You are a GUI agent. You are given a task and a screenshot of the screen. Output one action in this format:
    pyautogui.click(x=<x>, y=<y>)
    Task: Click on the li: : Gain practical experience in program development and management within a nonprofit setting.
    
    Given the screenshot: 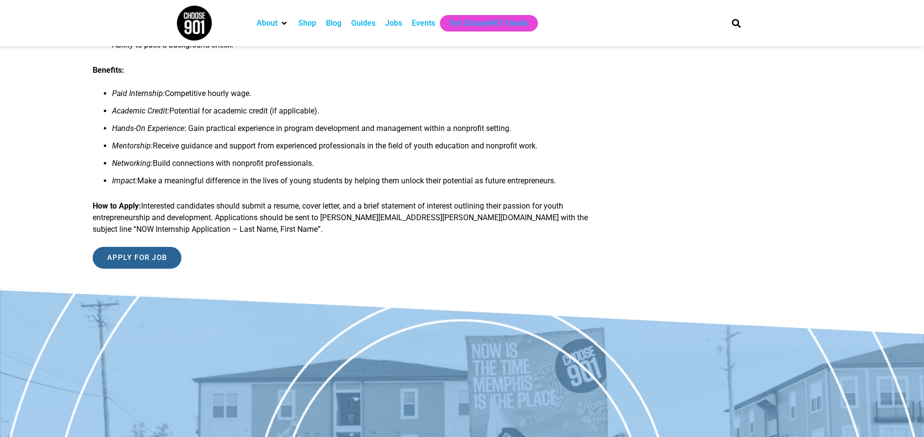 What is the action you would take?
    pyautogui.click(x=355, y=131)
    